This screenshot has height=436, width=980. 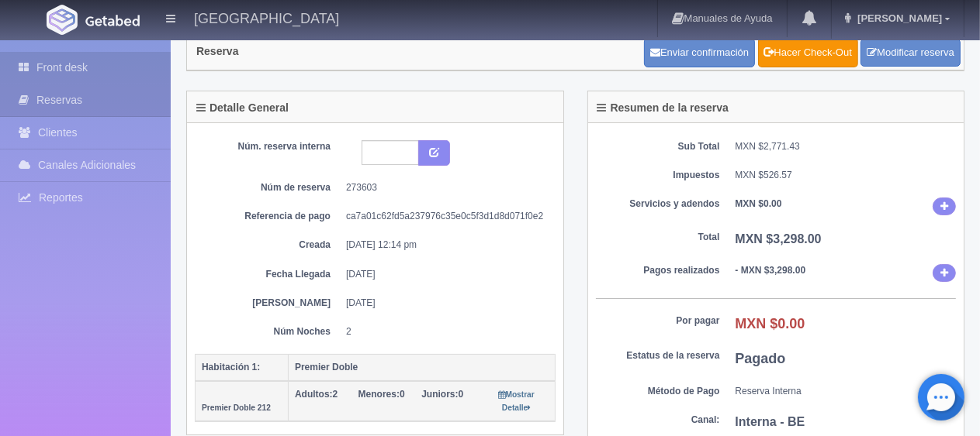 I want to click on b: MXN $3,298.00, so click(x=778, y=239).